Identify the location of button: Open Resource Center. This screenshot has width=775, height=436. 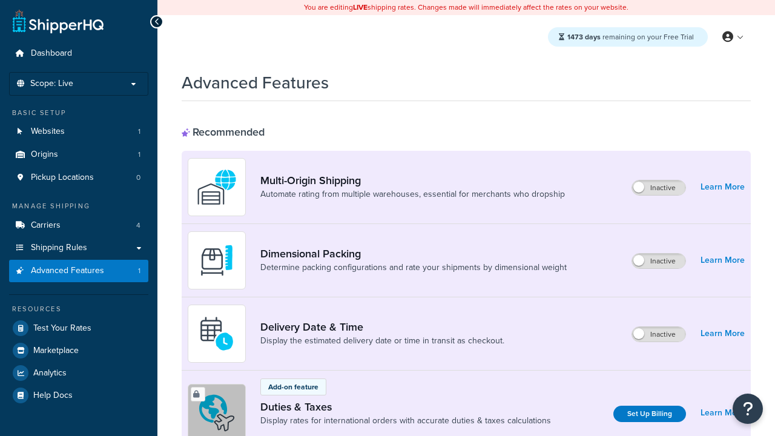
(747, 408).